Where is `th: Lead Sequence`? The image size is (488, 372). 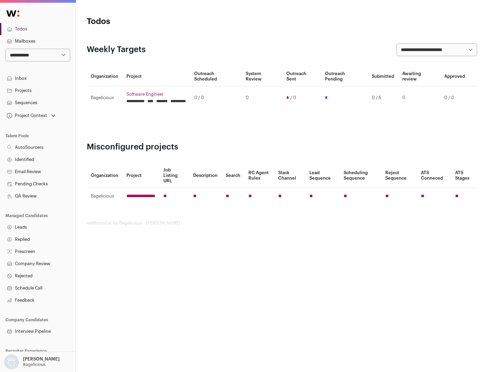 th: Lead Sequence is located at coordinates (322, 176).